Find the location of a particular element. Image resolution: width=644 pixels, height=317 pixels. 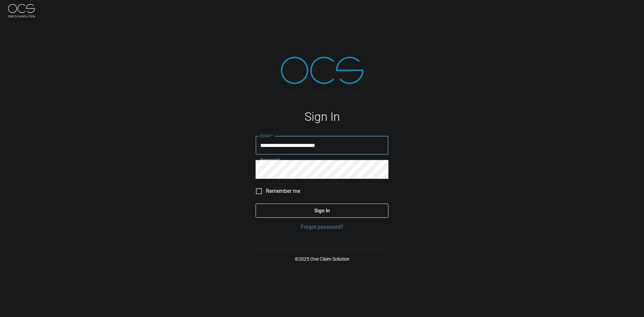

img: ocs-logo-tra.png is located at coordinates (322, 77).